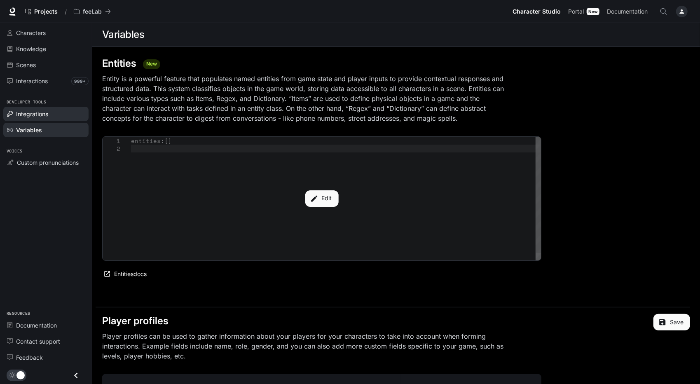  What do you see at coordinates (305, 346) in the screenshot?
I see `p: Player profiles can be used to gather information about your players for your characters to take ...` at bounding box center [305, 346].